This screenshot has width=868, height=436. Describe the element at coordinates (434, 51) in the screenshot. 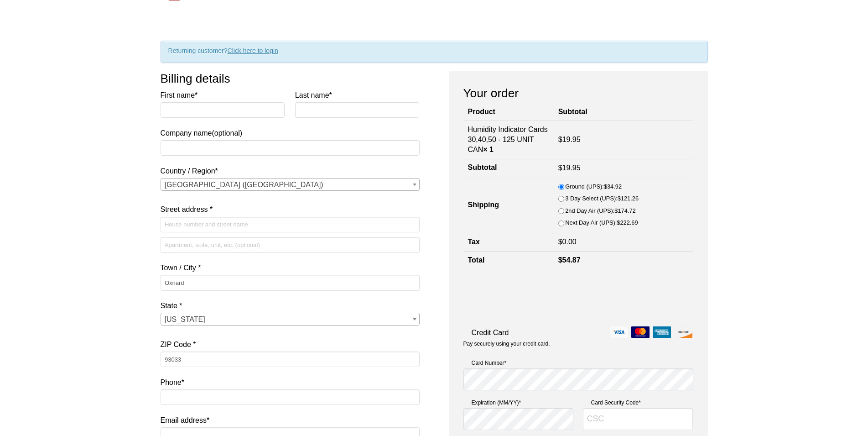

I see `div: Returning customer?` at that location.